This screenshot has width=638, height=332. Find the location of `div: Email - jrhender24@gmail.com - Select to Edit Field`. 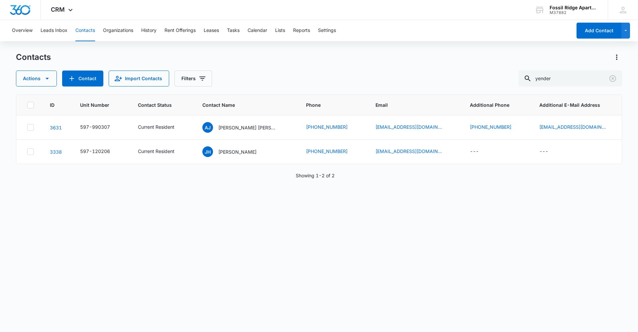

div: Email - jrhender24@gmail.com - Select to Edit Field is located at coordinates (415, 152).